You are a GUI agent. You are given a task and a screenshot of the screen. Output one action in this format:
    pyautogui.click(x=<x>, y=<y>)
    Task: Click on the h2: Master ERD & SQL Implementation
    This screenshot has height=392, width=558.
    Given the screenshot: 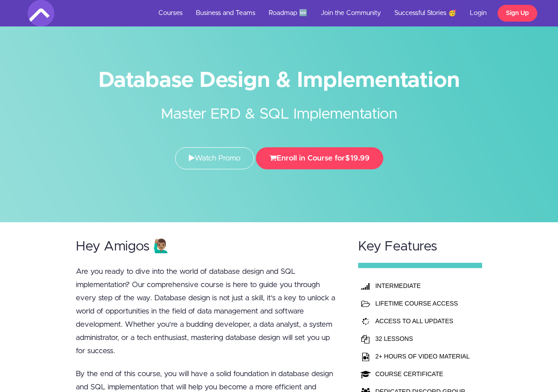 What is the action you would take?
    pyautogui.click(x=279, y=108)
    